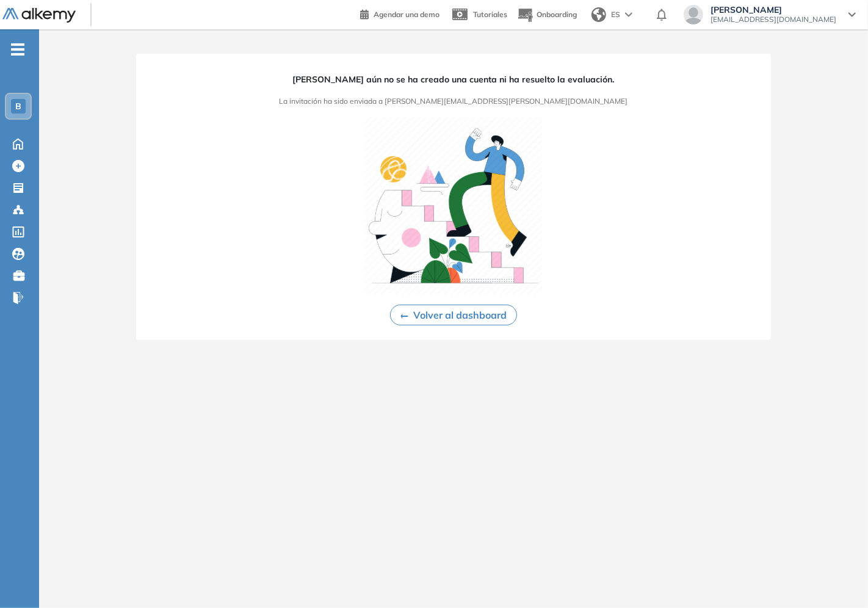  What do you see at coordinates (490, 14) in the screenshot?
I see `span: Tutoriales` at bounding box center [490, 14].